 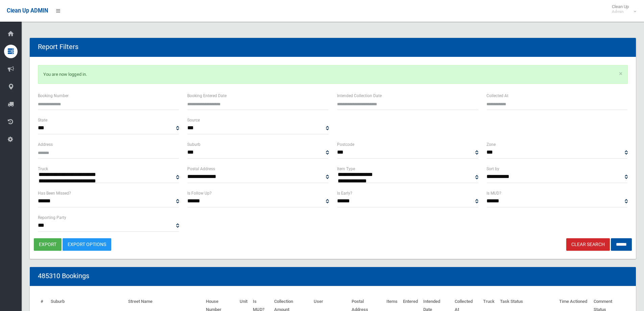 I want to click on label: Booking Entered Date, so click(x=207, y=96).